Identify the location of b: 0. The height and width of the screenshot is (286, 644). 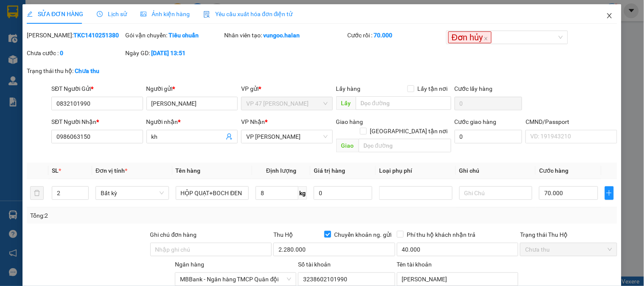
(62, 53).